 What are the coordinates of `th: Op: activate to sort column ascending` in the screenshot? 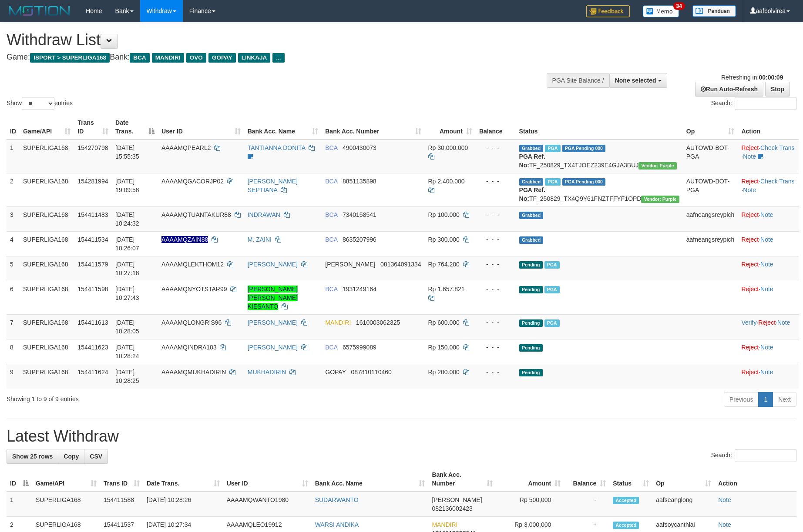 It's located at (710, 127).